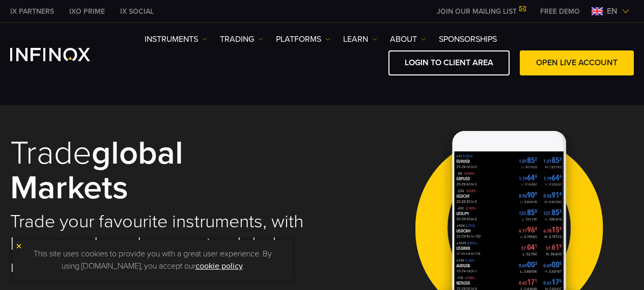 The image size is (644, 290). Describe the element at coordinates (449, 62) in the screenshot. I see `a: LOGIN TO CLIENT AREA` at that location.